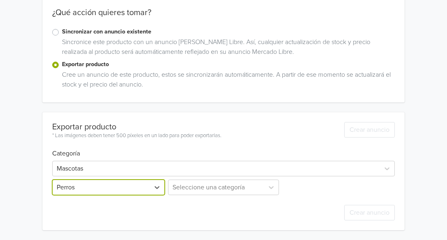 The width and height of the screenshot is (447, 240). Describe the element at coordinates (137, 127) in the screenshot. I see `div: Exportar producto` at that location.